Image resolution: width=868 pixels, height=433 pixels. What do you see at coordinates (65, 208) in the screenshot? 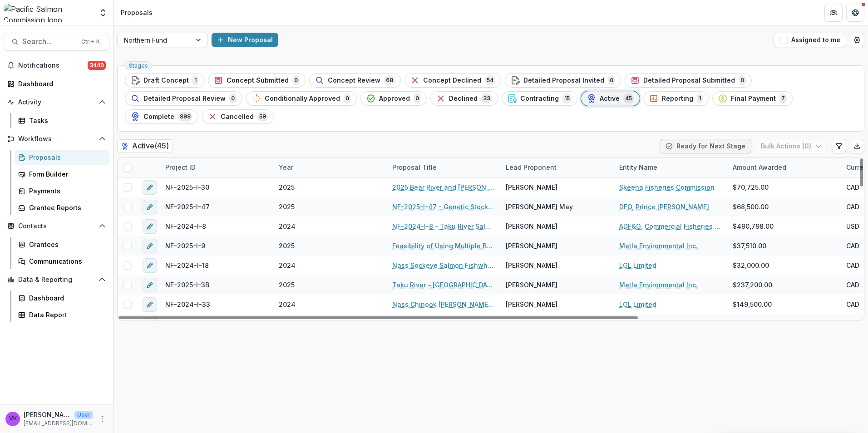
I see `div: Grantee Reports` at bounding box center [65, 208].